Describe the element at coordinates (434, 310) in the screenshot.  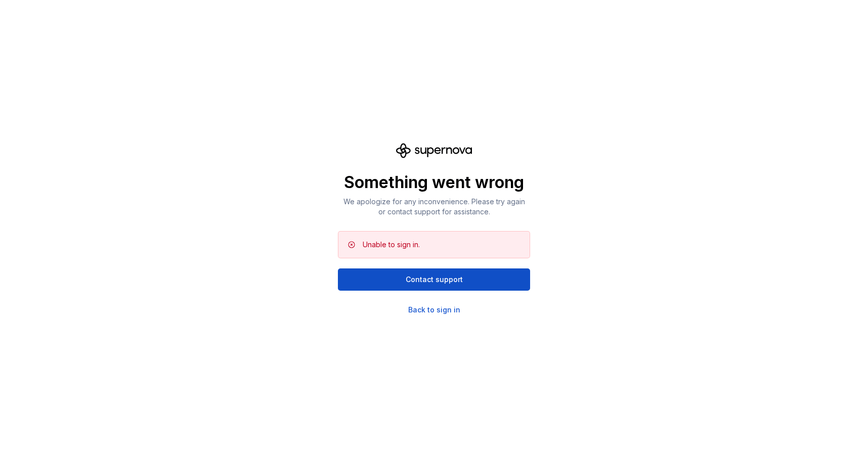
I see `a: Back to sign in` at that location.